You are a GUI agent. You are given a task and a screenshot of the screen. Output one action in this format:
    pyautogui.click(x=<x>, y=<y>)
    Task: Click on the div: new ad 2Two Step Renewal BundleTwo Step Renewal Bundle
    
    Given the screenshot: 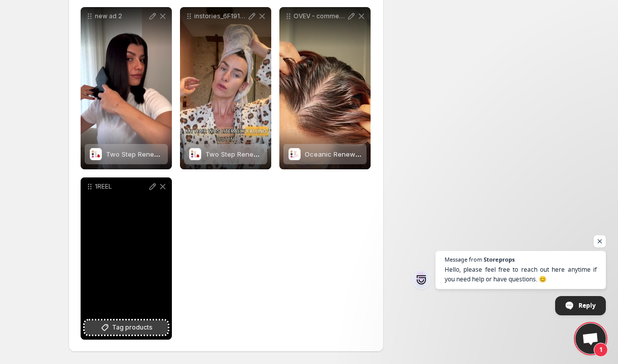 What is the action you would take?
    pyautogui.click(x=126, y=88)
    